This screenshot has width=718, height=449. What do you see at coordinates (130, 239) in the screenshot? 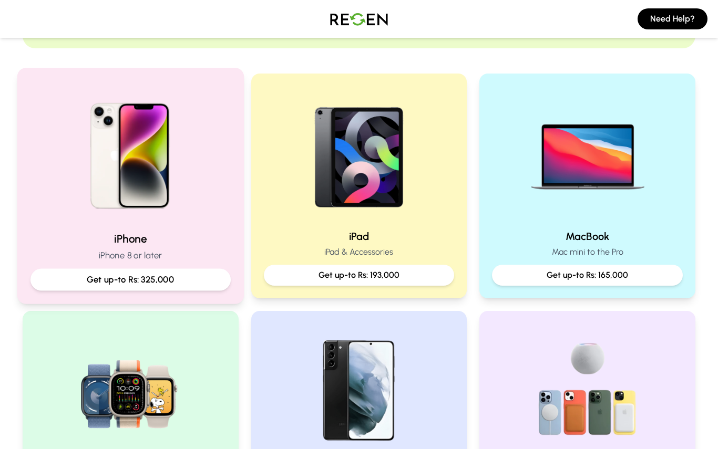
I see `h2: iPhone` at bounding box center [130, 239].